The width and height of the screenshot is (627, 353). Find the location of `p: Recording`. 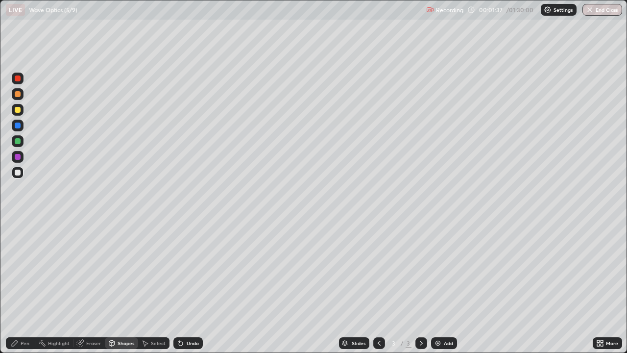

p: Recording is located at coordinates (450, 10).